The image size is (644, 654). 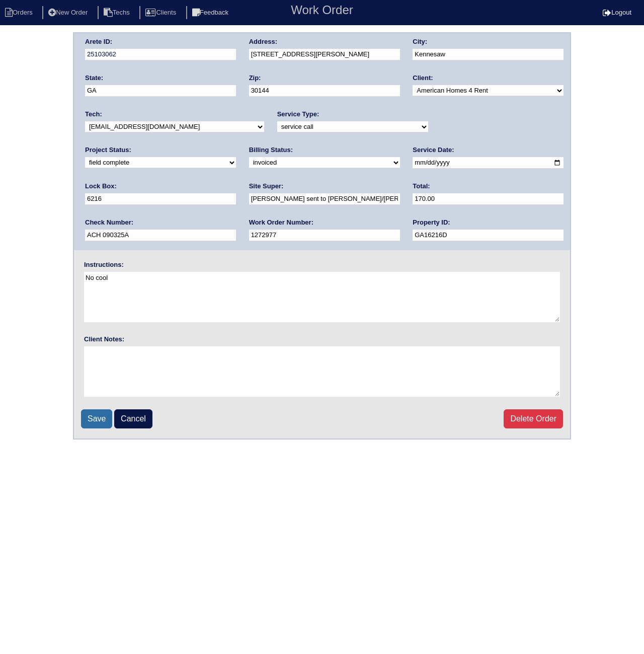 What do you see at coordinates (104, 265) in the screenshot?
I see `label: Instructions:` at bounding box center [104, 265].